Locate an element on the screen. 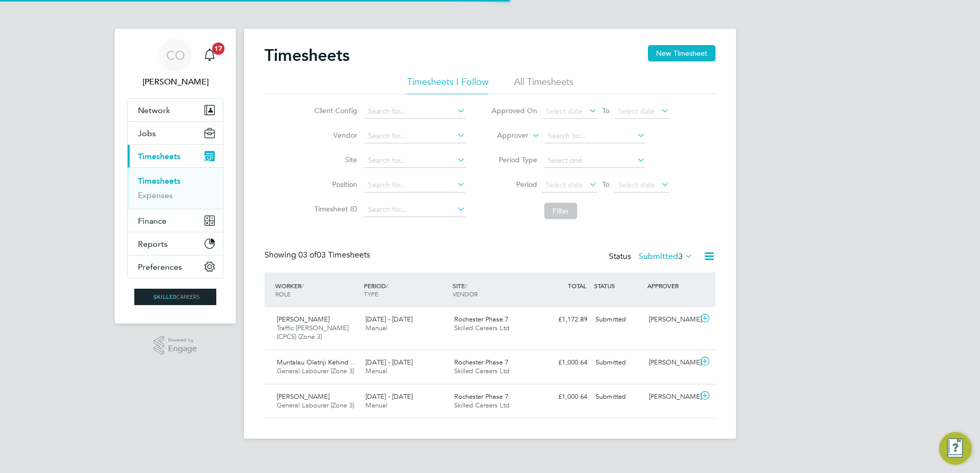 The width and height of the screenshot is (980, 473). div: APPROVER is located at coordinates (672, 286).